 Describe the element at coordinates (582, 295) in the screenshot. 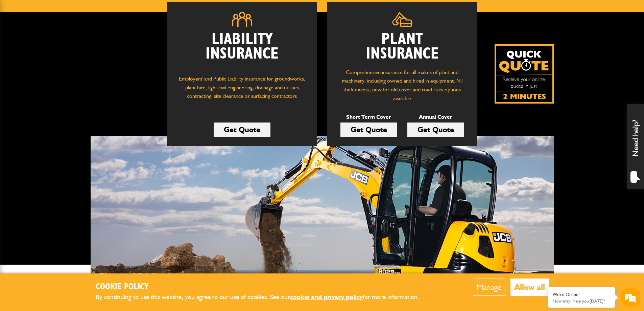

I see `div: We're Online!` at that location.